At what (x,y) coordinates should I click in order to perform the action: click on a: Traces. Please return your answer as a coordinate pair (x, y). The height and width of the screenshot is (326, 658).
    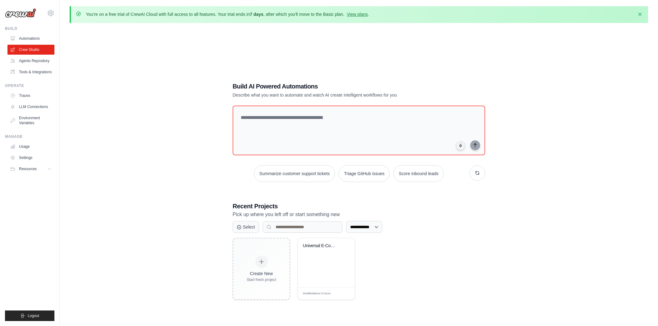
    Looking at the image, I should click on (31, 96).